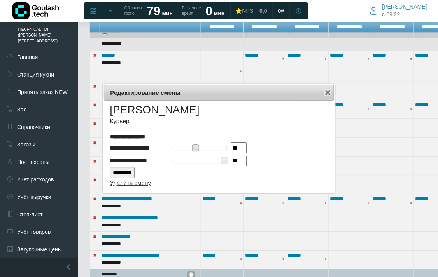 This screenshot has width=438, height=277. What do you see at coordinates (251, 11) in the screenshot?
I see `a: ⭐NPS 0,0` at bounding box center [251, 11].